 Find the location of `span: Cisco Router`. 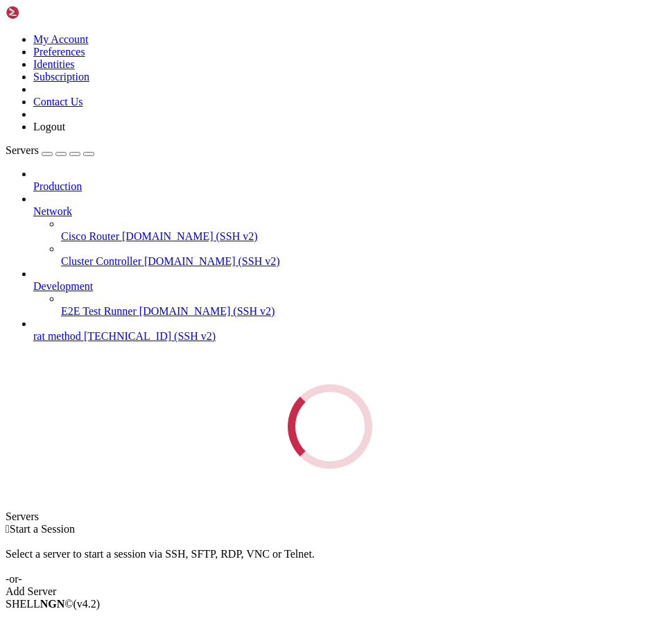

span: Cisco Router is located at coordinates (90, 236).